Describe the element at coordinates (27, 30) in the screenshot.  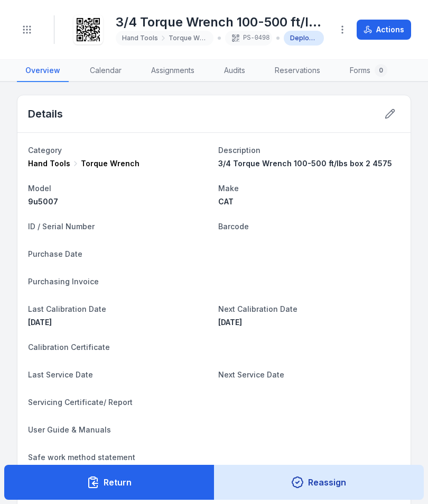
I see `button: Toggle navigation` at that location.